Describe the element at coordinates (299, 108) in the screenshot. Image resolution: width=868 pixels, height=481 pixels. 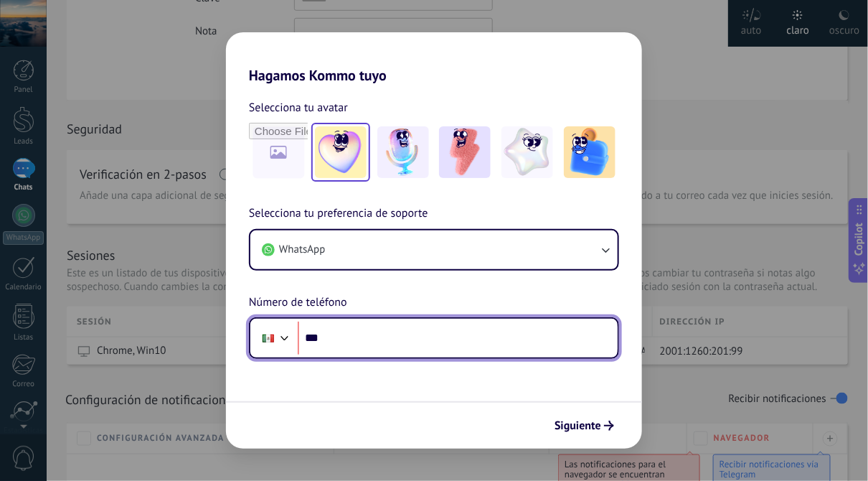
I see `span: Selecciona tu avatar` at that location.